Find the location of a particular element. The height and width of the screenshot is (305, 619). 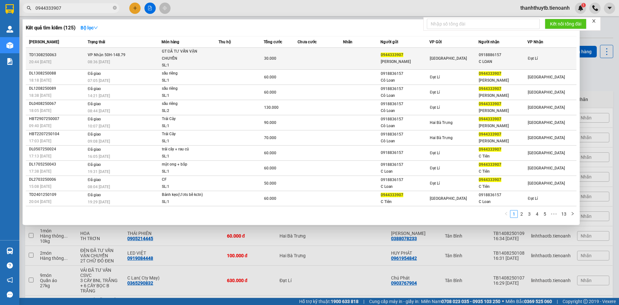

a: 13 is located at coordinates (564, 214).